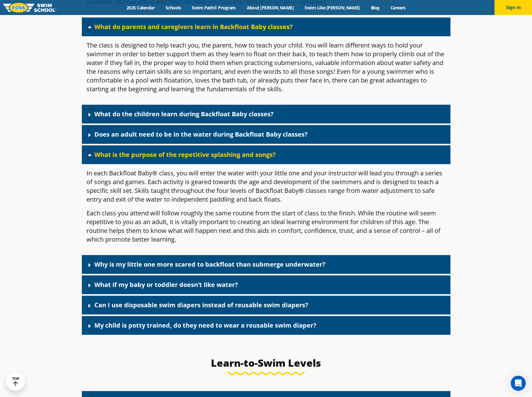 The image size is (532, 397). I want to click on a: What is the purpose of the repetitive splashing and songs?, so click(185, 155).